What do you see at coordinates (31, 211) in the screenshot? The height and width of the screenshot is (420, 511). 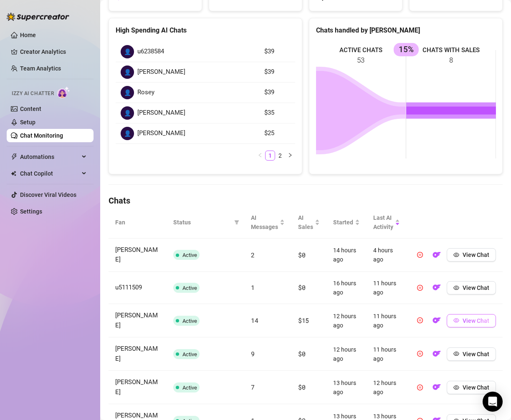 I see `a: Settings` at bounding box center [31, 211].